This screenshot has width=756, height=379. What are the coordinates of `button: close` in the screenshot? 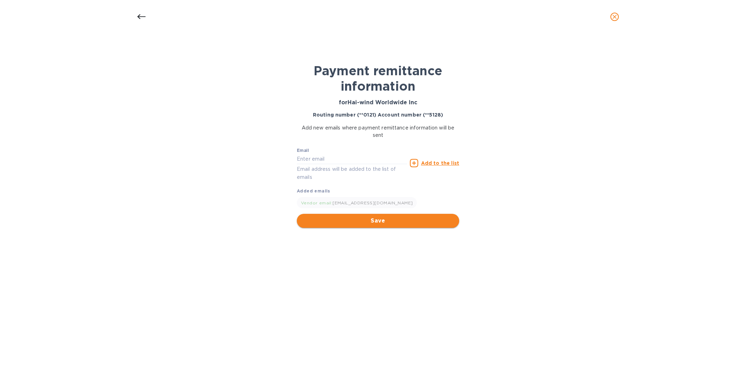 It's located at (615, 17).